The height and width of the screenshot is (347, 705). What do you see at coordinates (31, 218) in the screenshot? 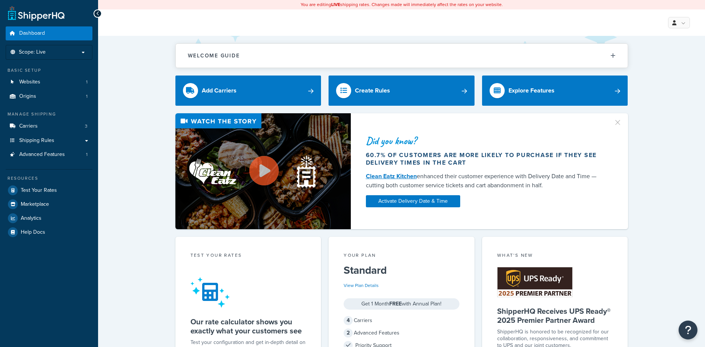
I see `span: Analytics` at bounding box center [31, 218].